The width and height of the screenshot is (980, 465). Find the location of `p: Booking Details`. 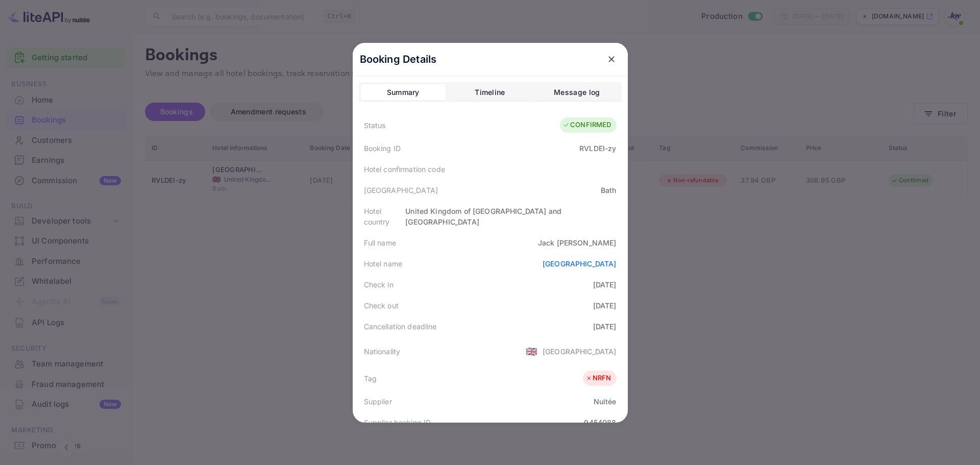

p: Booking Details is located at coordinates (398, 59).